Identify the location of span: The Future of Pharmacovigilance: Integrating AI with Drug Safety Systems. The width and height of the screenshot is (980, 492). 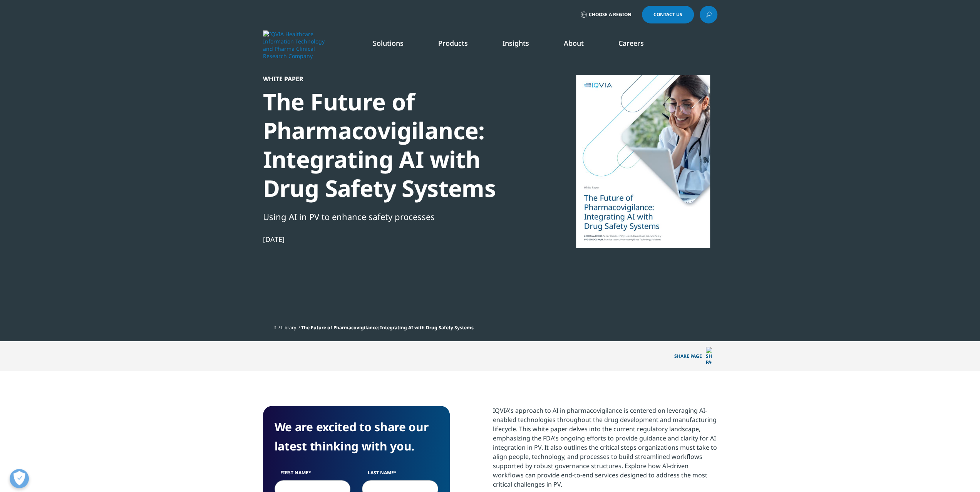
(387, 327).